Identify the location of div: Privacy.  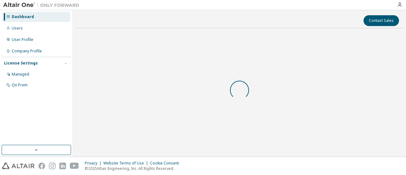
(94, 163).